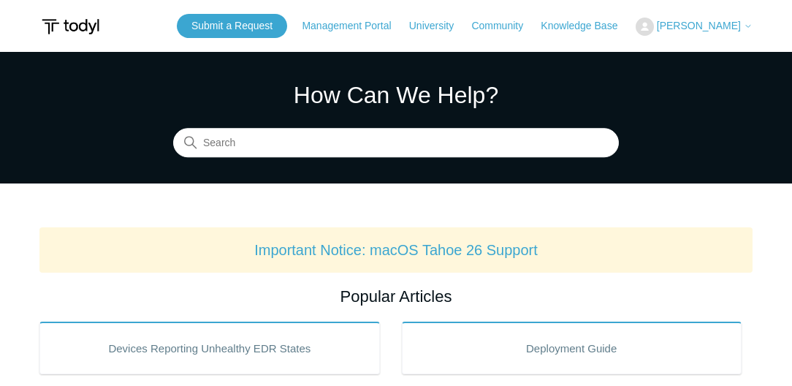 This screenshot has width=792, height=386. Describe the element at coordinates (396, 250) in the screenshot. I see `a: Important Notice: macOS Tahoe 26 Support` at that location.